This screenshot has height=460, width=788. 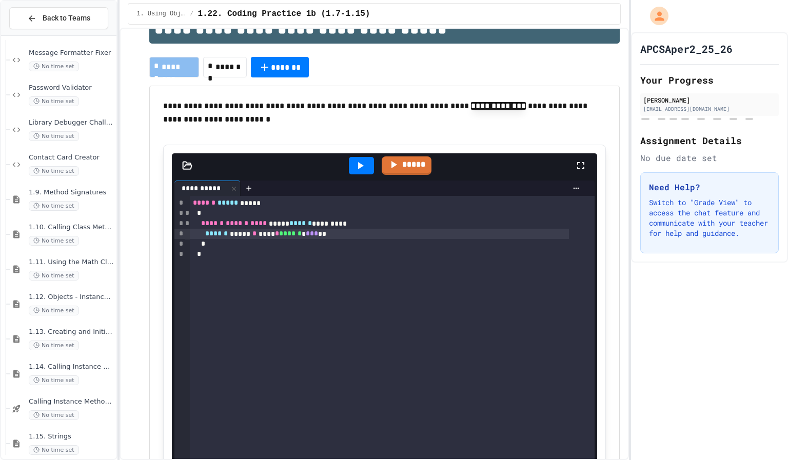 What do you see at coordinates (686, 49) in the screenshot?
I see `h1: APCSAper2_25_26` at bounding box center [686, 49].